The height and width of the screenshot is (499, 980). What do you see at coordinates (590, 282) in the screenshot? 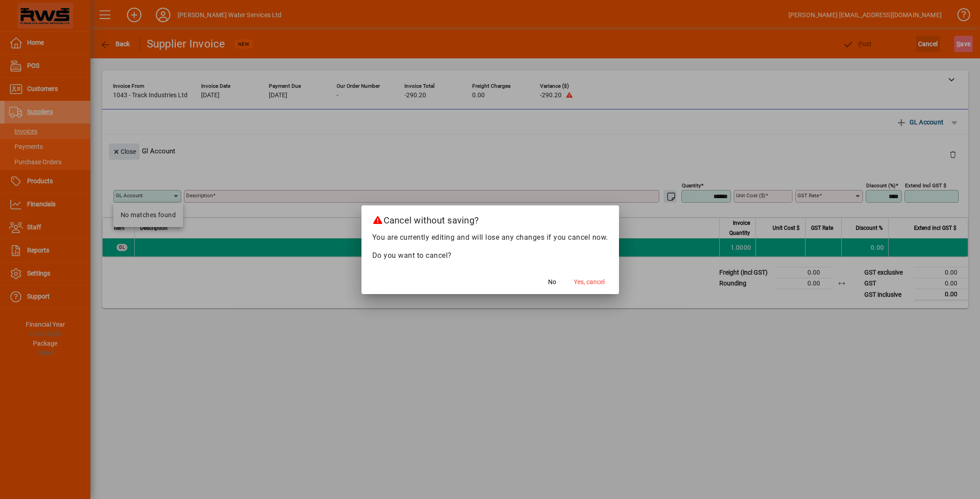
I see `button: Yes, cancel` at bounding box center [590, 282].